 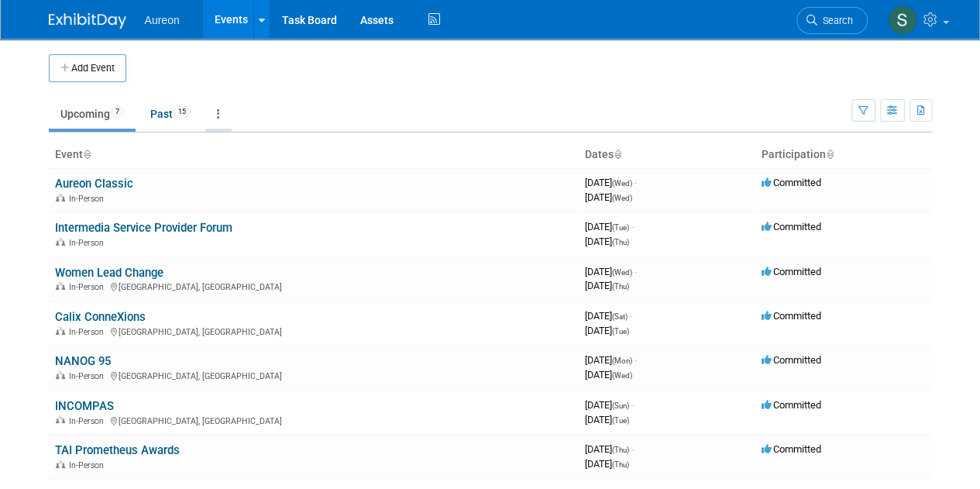 I want to click on a: TAI Prometheus Awards, so click(x=117, y=451).